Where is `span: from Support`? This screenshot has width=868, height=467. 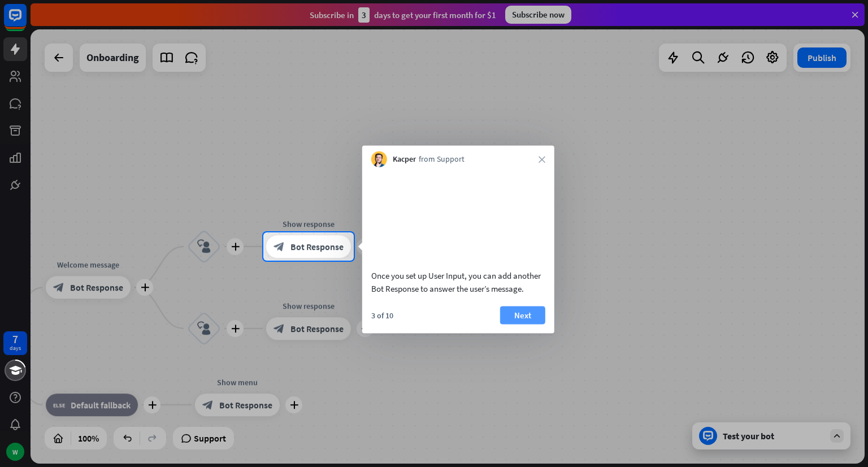 span: from Support is located at coordinates (441, 159).